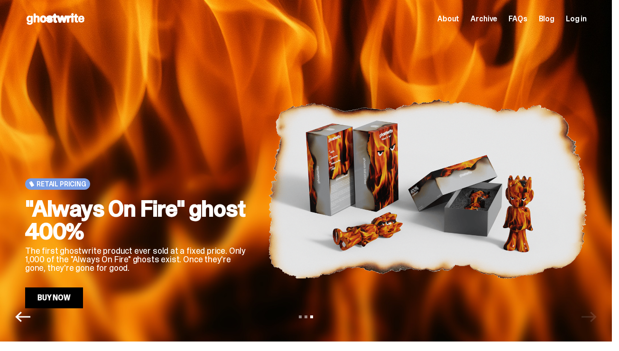 Image resolution: width=619 pixels, height=351 pixels. What do you see at coordinates (517, 19) in the screenshot?
I see `span: FAQs` at bounding box center [517, 19].